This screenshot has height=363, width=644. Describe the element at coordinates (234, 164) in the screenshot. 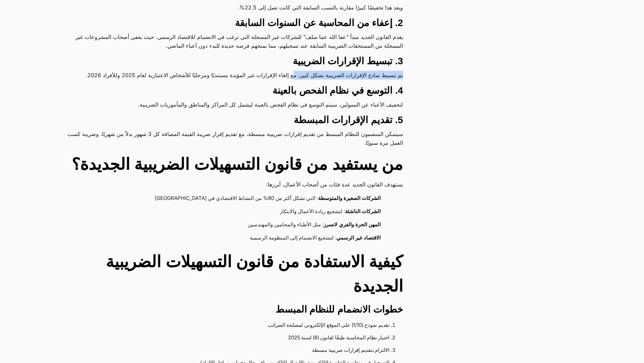

I see `h2: من يستفيد من قانون التسهيلات الضريبية الجديدة؟` at that location.